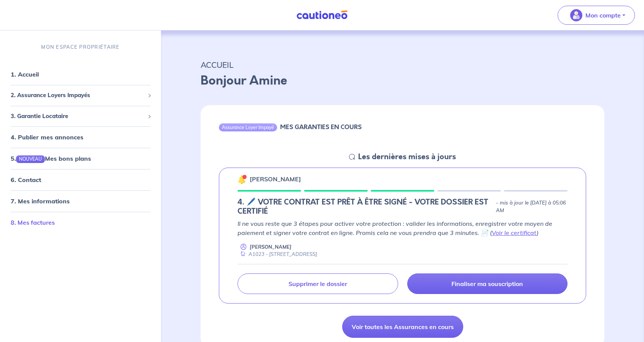 The width and height of the screenshot is (644, 342). I want to click on a: Voir le certificat, so click(514, 232).